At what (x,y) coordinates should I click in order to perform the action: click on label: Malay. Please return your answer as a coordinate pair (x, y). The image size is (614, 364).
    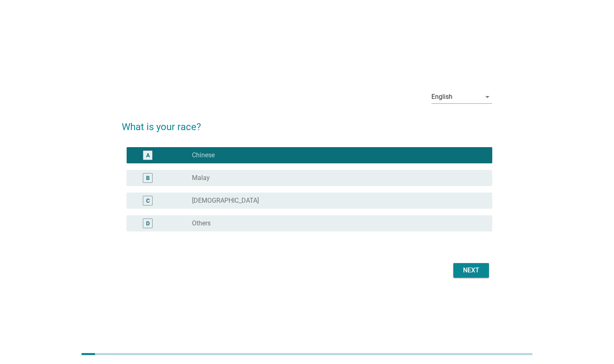
    Looking at the image, I should click on (201, 178).